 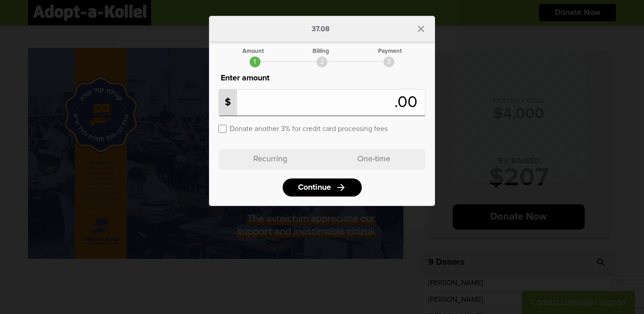 I want to click on div: 3, so click(x=389, y=62).